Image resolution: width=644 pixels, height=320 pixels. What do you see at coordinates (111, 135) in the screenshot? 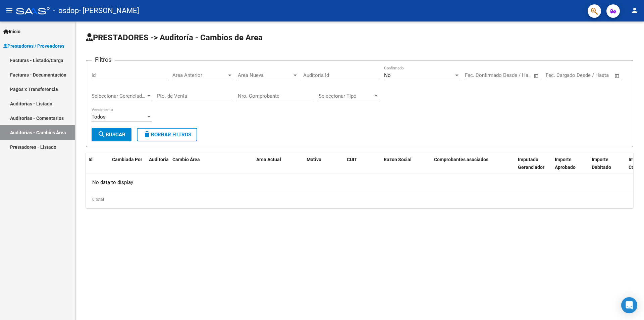
I see `span: Buscar` at bounding box center [111, 135].